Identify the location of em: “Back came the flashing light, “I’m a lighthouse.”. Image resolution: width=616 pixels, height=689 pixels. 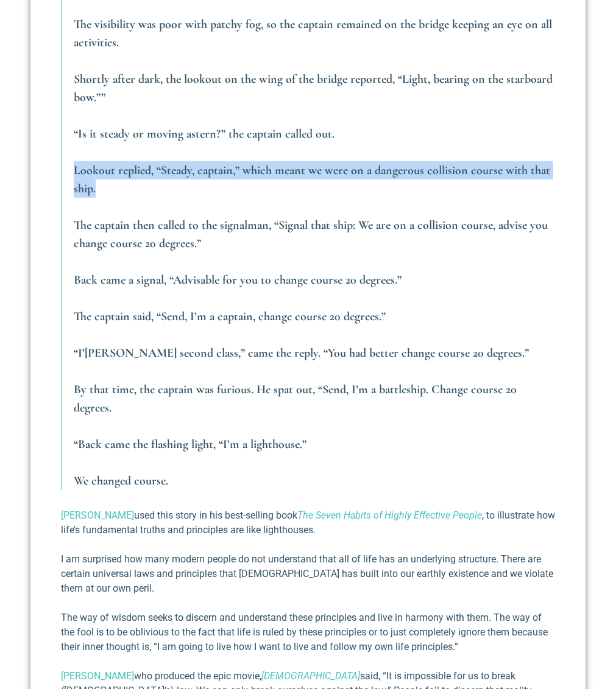
(190, 445).